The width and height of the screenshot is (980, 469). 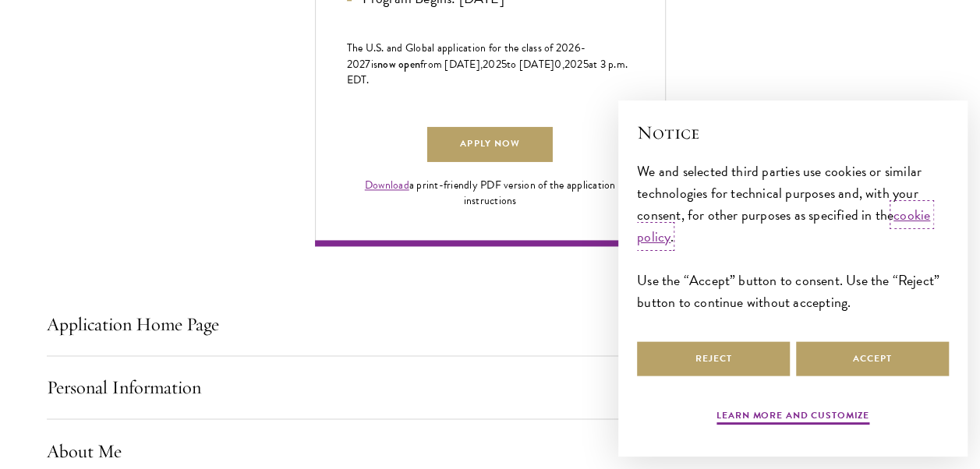 What do you see at coordinates (489, 450) in the screenshot?
I see `button: About Me` at bounding box center [489, 450].